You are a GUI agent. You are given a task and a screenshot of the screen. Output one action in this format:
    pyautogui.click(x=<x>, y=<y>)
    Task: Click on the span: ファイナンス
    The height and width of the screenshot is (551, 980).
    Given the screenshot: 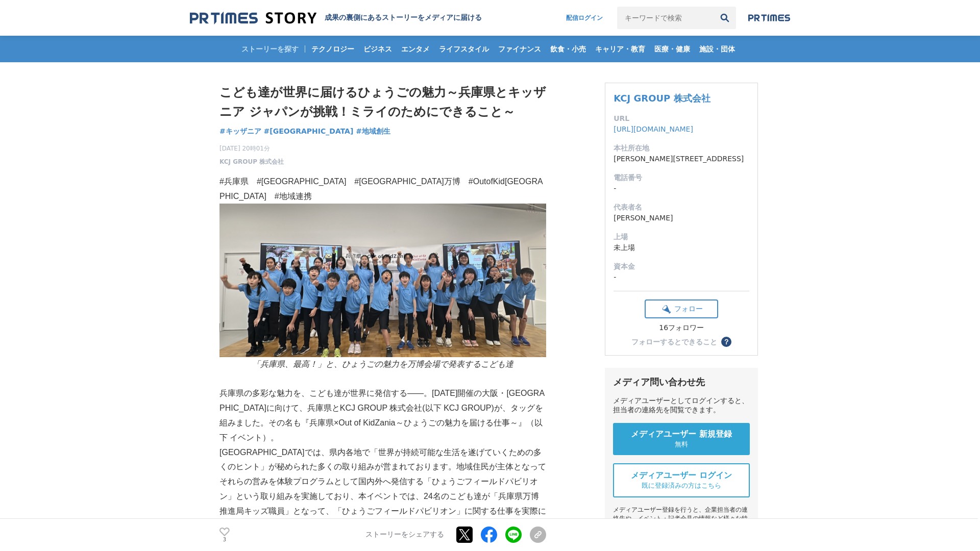 What is the action you would take?
    pyautogui.click(x=520, y=49)
    